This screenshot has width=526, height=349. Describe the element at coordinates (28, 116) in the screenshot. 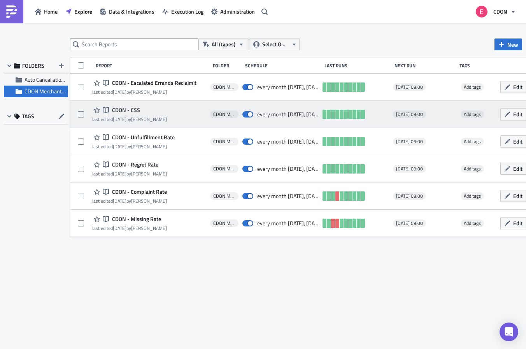

I see `span: TAGS` at that location.